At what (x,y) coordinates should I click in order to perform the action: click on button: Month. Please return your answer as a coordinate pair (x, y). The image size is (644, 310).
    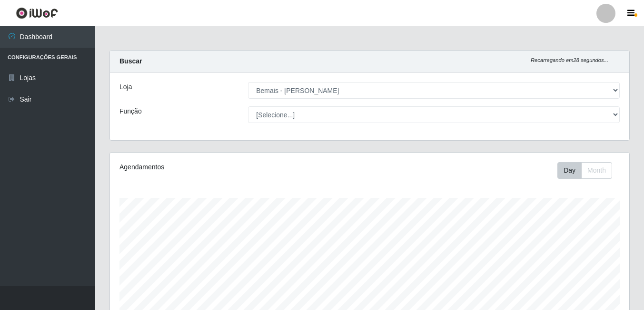
    Looking at the image, I should click on (596, 170).